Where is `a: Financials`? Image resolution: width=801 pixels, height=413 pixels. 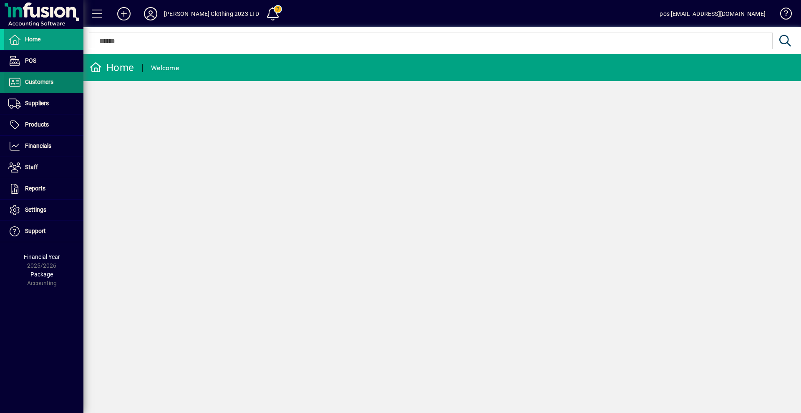
a: Financials is located at coordinates (44, 146).